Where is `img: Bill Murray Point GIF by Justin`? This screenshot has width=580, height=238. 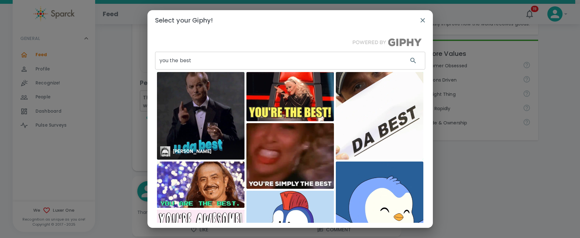
img: Bill Murray Point GIF by Justin is located at coordinates (201, 116).